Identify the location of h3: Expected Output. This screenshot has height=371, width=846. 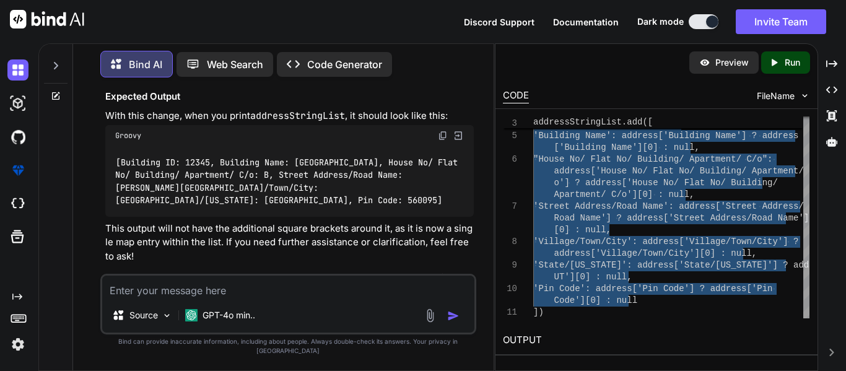
(289, 97).